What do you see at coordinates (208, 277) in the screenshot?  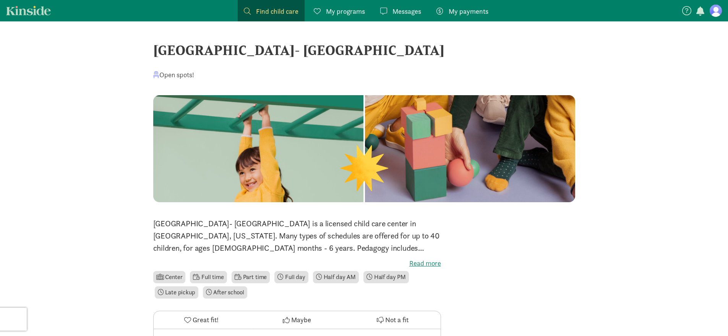 I see `li: Full time` at bounding box center [208, 277].